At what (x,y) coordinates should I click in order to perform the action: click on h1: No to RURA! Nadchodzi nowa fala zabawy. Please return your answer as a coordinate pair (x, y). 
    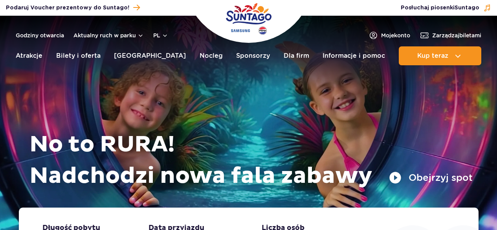
    Looking at the image, I should click on (251, 160).